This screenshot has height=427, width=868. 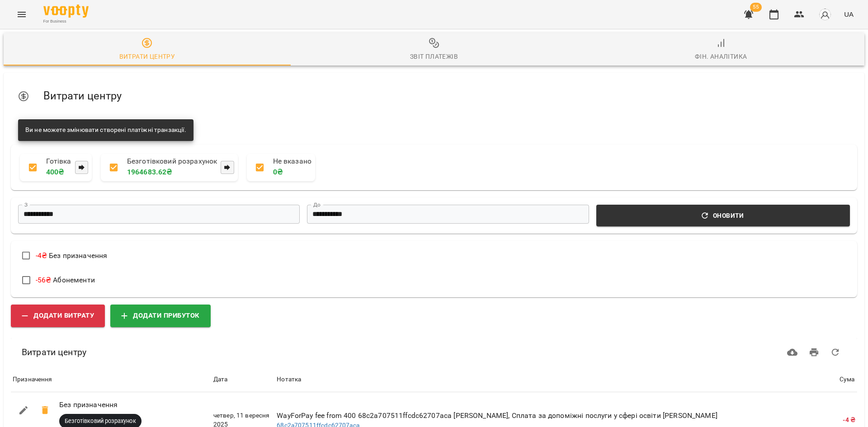 I want to click on span: Нотатка, so click(x=556, y=379).